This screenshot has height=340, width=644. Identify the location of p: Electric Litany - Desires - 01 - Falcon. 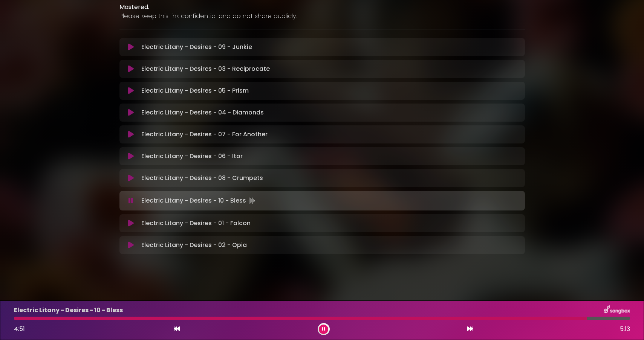
(196, 223).